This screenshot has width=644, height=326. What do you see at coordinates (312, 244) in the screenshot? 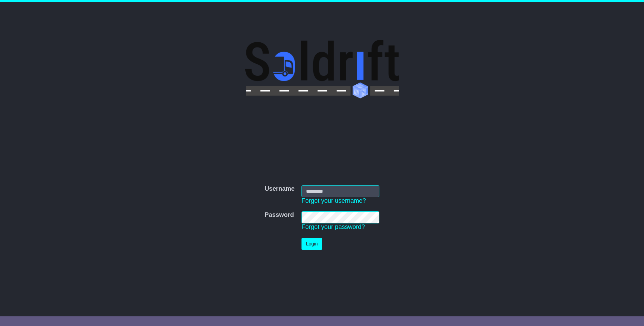
I see `button: Login` at bounding box center [312, 244].